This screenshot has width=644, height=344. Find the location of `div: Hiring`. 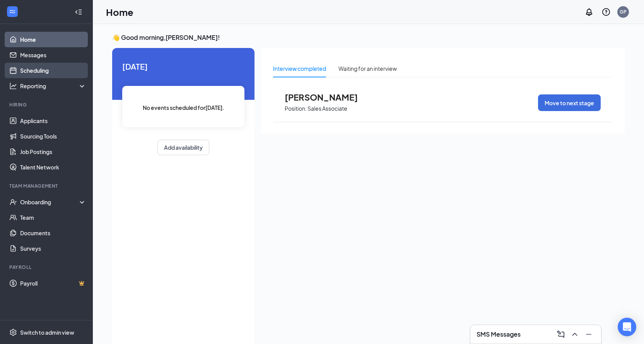

div: Hiring is located at coordinates (47, 104).